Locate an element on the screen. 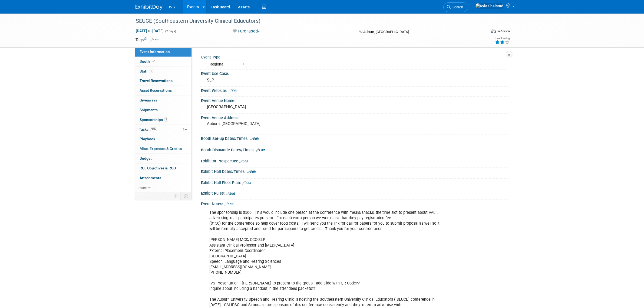 The image size is (644, 308). div: Booth Set-up Dates/Times: is located at coordinates (355, 138).